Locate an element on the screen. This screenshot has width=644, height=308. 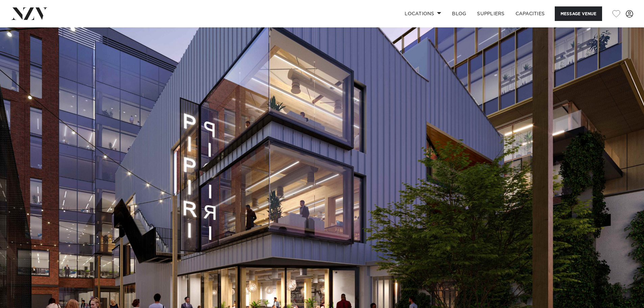
a: Capacities is located at coordinates (530, 13).